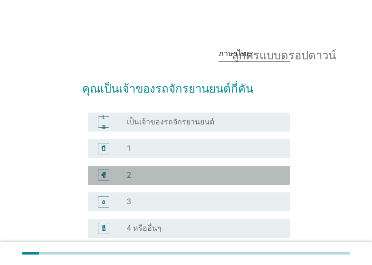 This screenshot has width=372, height=265. I want to click on font: ง, so click(103, 201).